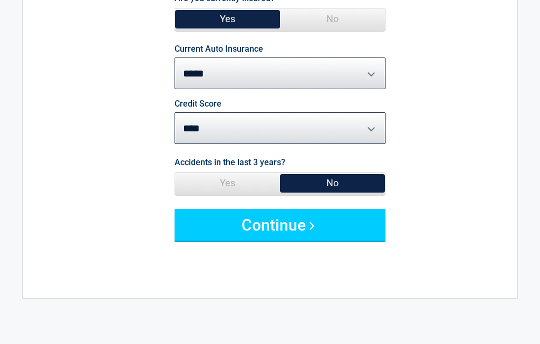 This screenshot has width=540, height=344. What do you see at coordinates (230, 162) in the screenshot?
I see `label: Accidents in the last 3 years?` at bounding box center [230, 162].